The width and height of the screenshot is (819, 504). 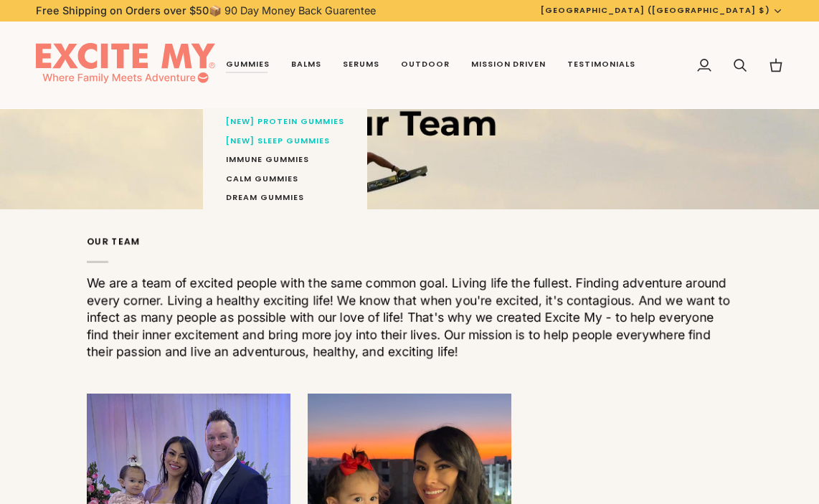 What do you see at coordinates (285, 160) in the screenshot?
I see `span: IMMUNE Gummies` at bounding box center [285, 160].